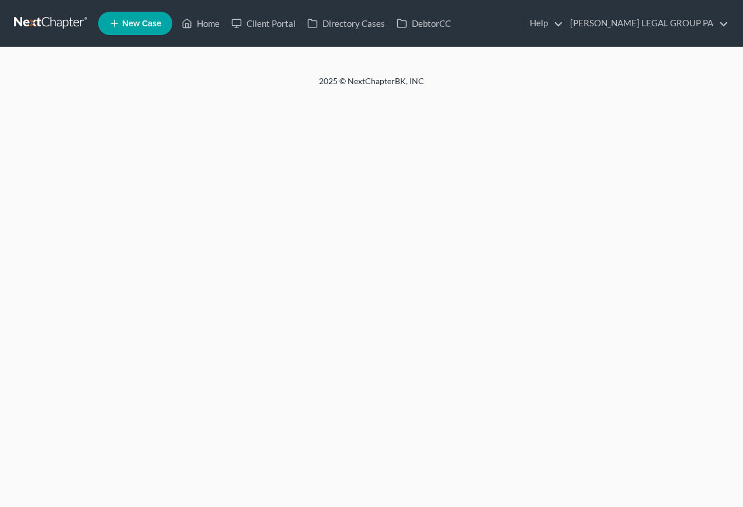 Image resolution: width=743 pixels, height=507 pixels. Describe the element at coordinates (135, 23) in the screenshot. I see `new-legal-case-button: New Case` at that location.